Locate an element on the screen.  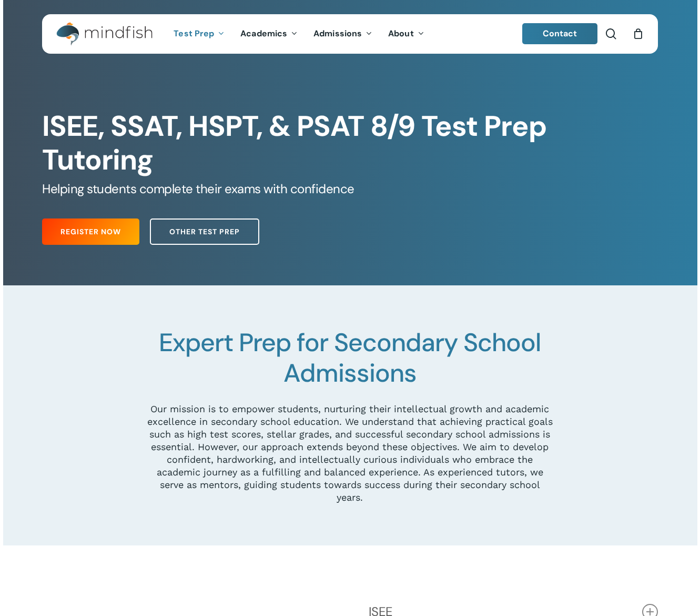
nav: Main Menu is located at coordinates (299, 34).